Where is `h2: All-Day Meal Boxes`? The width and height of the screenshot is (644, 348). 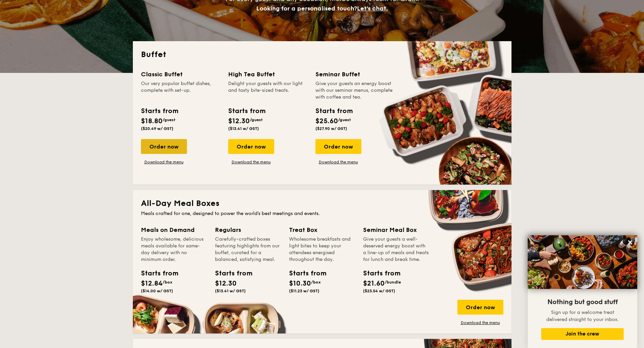 h2: All-Day Meal Boxes is located at coordinates (322, 204).